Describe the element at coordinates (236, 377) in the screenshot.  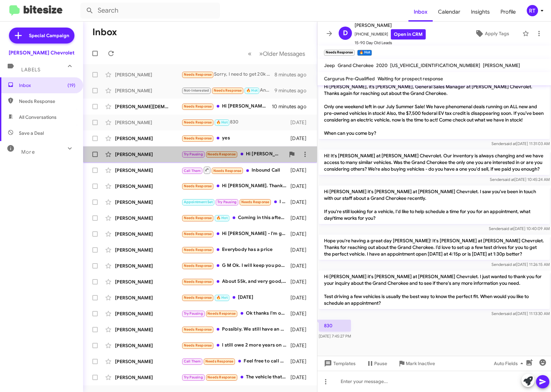
I see `div: The vehicle that I buy must have lower then 30.000 miles and must be a 23 or newer I have a five ...` at that location.